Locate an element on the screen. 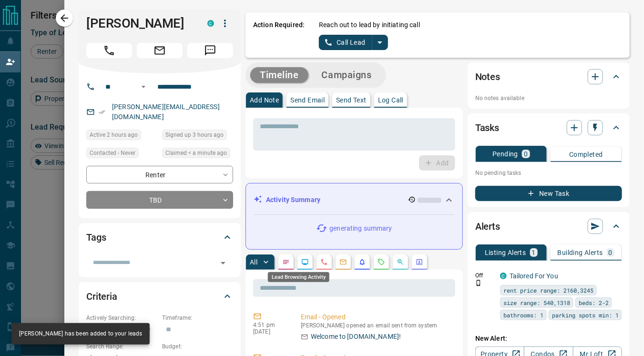 This screenshot has width=644, height=356. div: Tasks is located at coordinates (548, 128).